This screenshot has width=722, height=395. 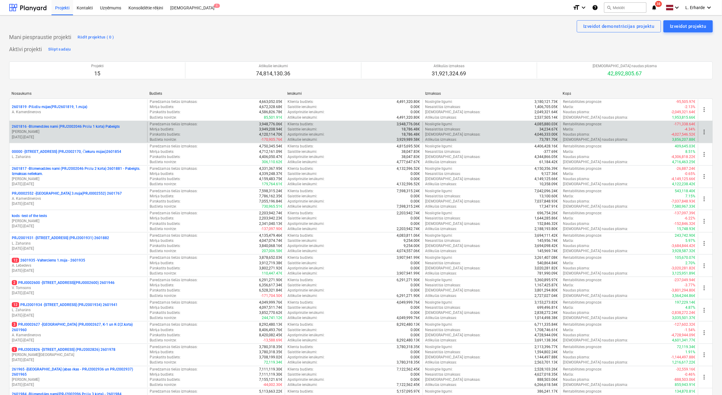 What do you see at coordinates (415, 218) in the screenshot?
I see `p: 0.00€` at bounding box center [415, 218].